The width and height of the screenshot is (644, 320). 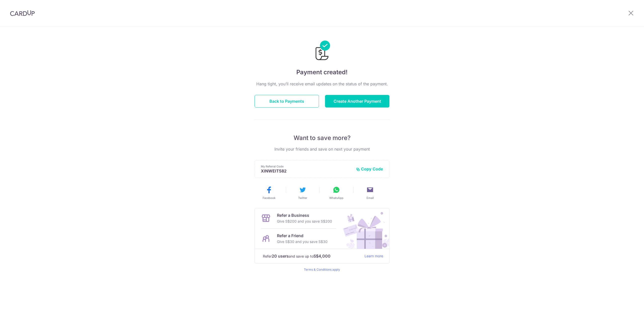 What do you see at coordinates (302, 242) in the screenshot?
I see `p: Give S$30 and you save S$30` at bounding box center [302, 242].